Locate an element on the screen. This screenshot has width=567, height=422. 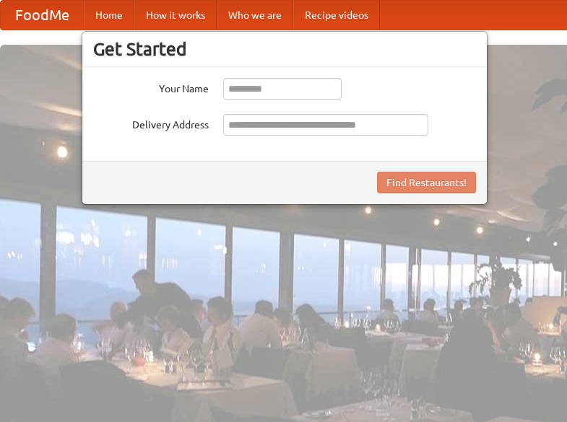
h3: Get Started is located at coordinates (284, 49).